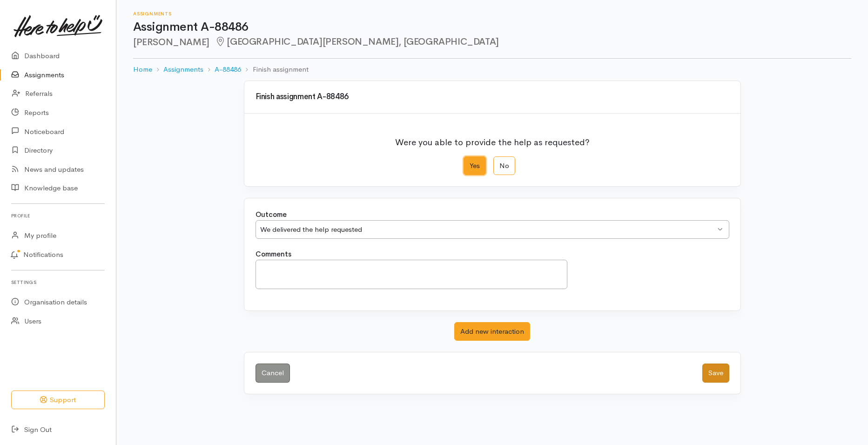  Describe the element at coordinates (143, 69) in the screenshot. I see `a: Home` at that location.